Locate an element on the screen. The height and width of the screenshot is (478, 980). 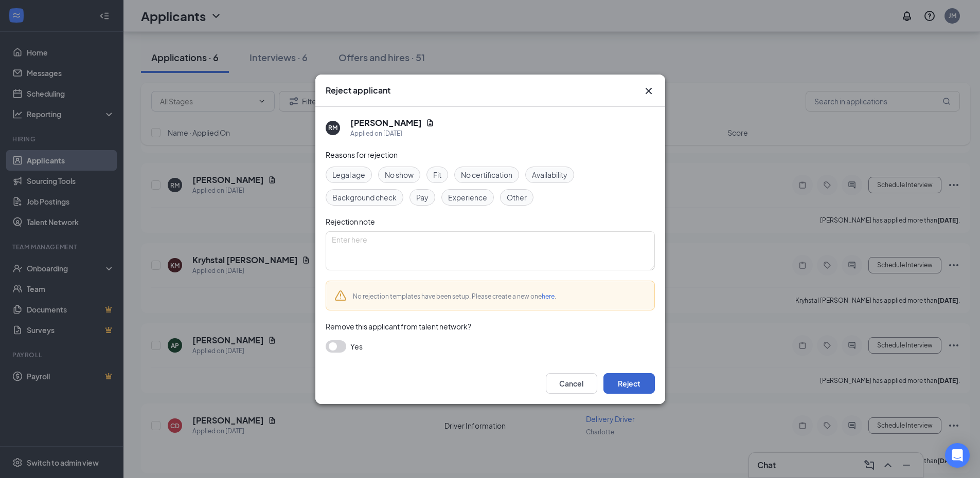
svg: Warning is located at coordinates (340, 296).